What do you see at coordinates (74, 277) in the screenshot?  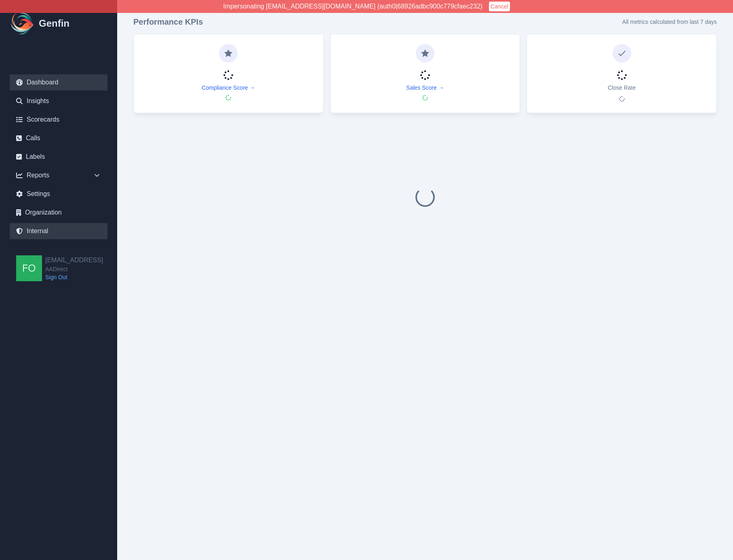 I see `a: Sign Out` at bounding box center [74, 277].